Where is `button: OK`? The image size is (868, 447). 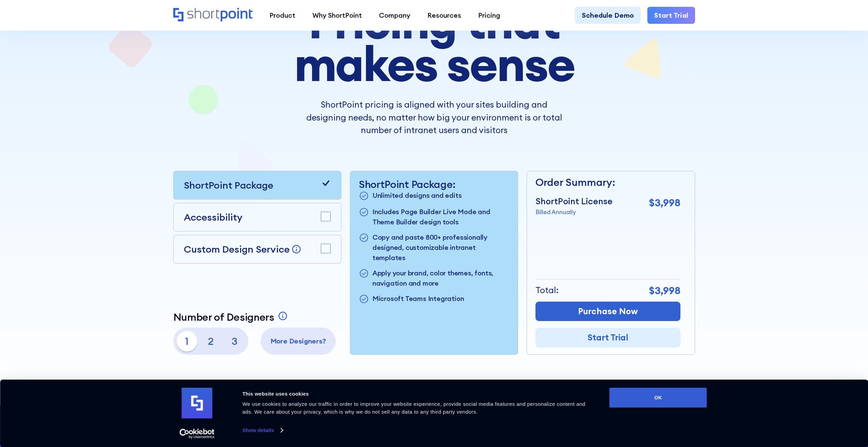 button: OK is located at coordinates (658, 398).